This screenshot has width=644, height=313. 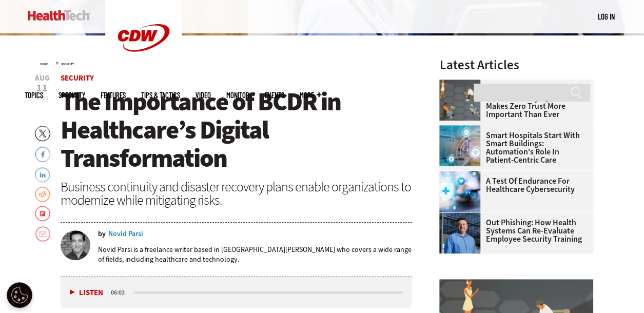 What do you see at coordinates (462, 175) in the screenshot?
I see `a: Healthcare cybersecurity` at bounding box center [462, 175].